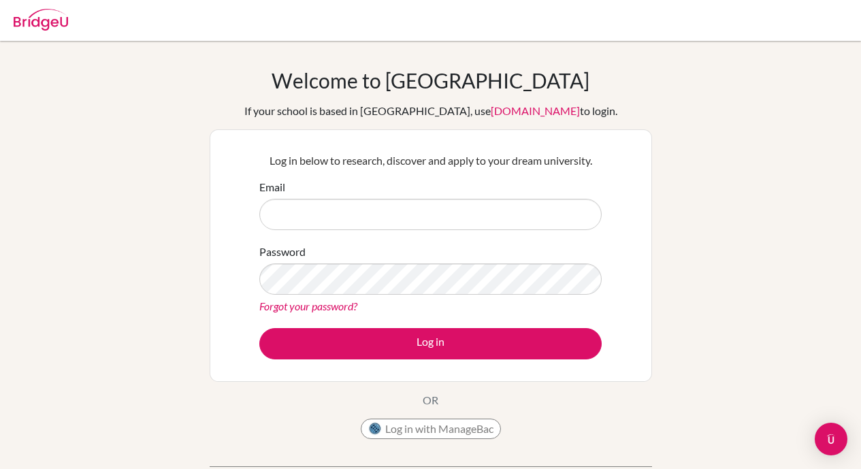  What do you see at coordinates (430, 400) in the screenshot?
I see `p: OR` at bounding box center [430, 400].